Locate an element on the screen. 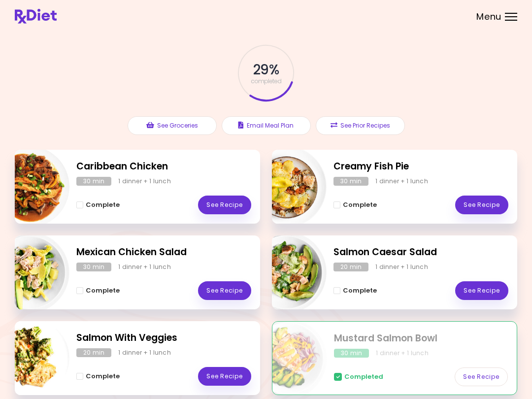 The width and height of the screenshot is (532, 399). img: Info - Creamy Fish Pie is located at coordinates (286, 186).